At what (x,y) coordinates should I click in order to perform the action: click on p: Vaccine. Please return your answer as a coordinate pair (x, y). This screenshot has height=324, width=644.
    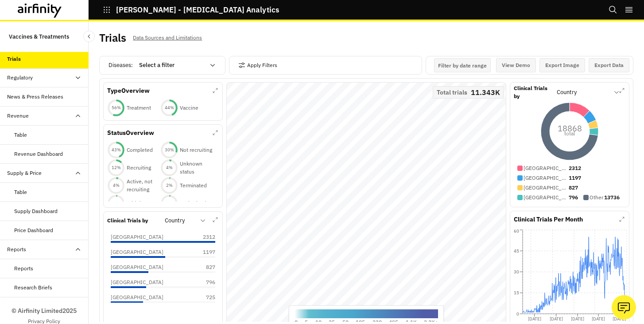
    Looking at the image, I should click on (189, 108).